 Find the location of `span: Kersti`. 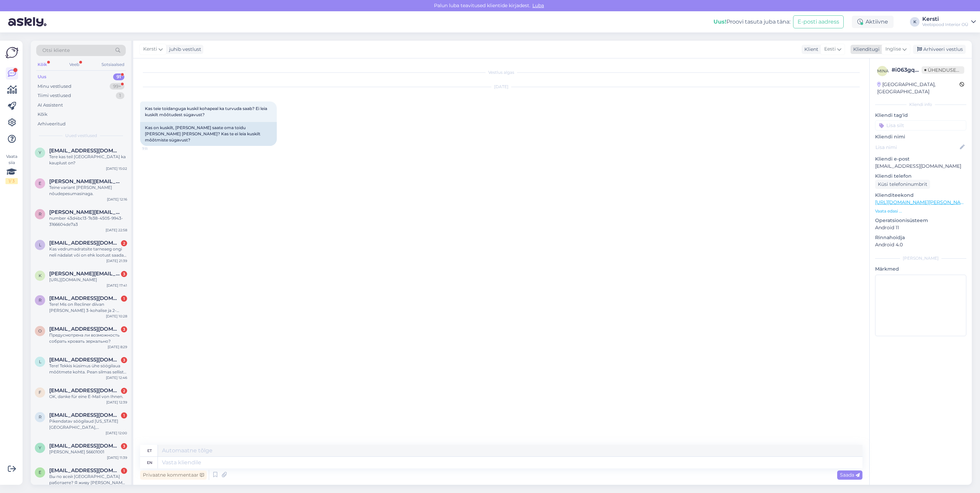

span: Kersti is located at coordinates (150, 49).